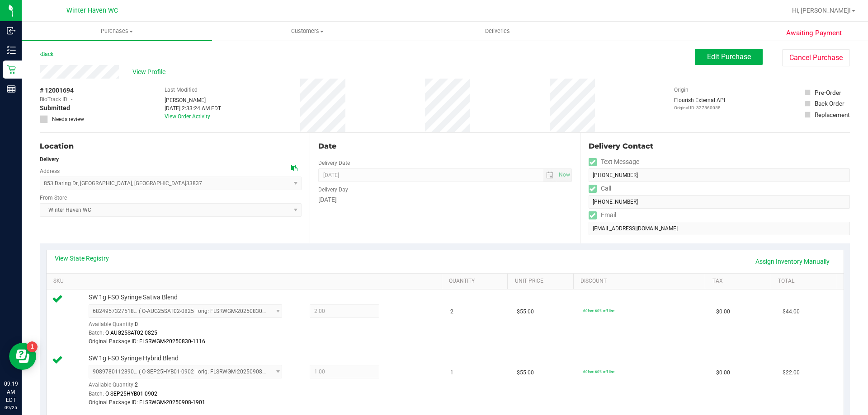  What do you see at coordinates (832, 115) in the screenshot?
I see `div: Replacement` at bounding box center [832, 115].